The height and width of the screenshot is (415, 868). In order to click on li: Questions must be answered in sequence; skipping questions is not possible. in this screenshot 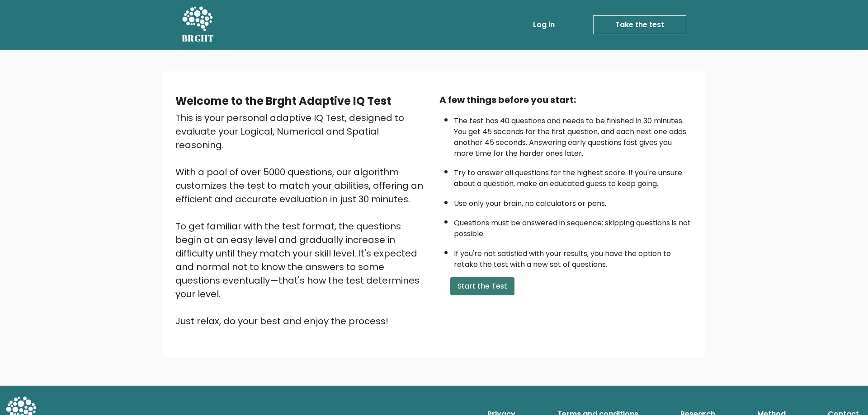, I will do `click(574, 226)`.